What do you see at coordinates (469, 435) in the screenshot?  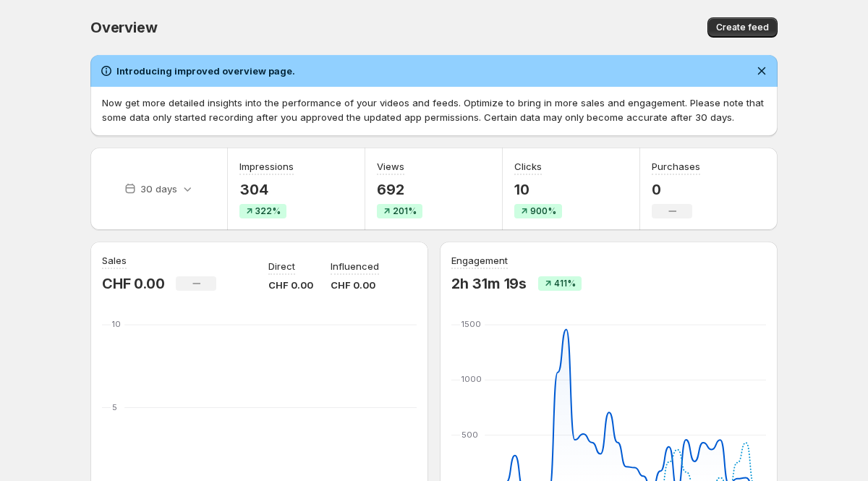 I see `text: 500` at bounding box center [469, 435].